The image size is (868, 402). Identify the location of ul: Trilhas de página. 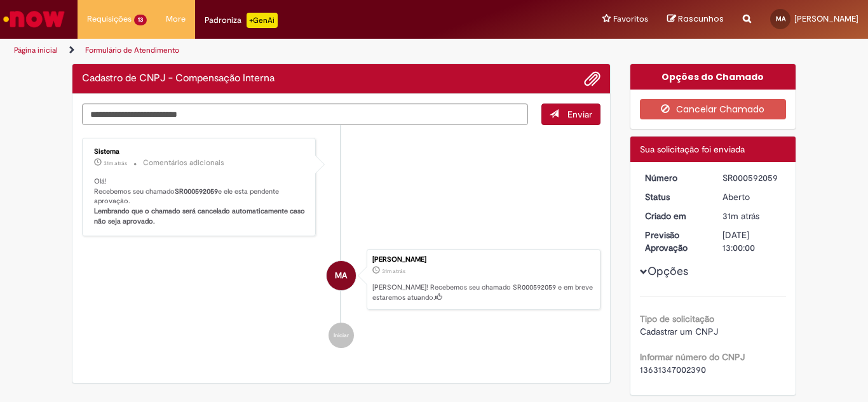
(289, 50).